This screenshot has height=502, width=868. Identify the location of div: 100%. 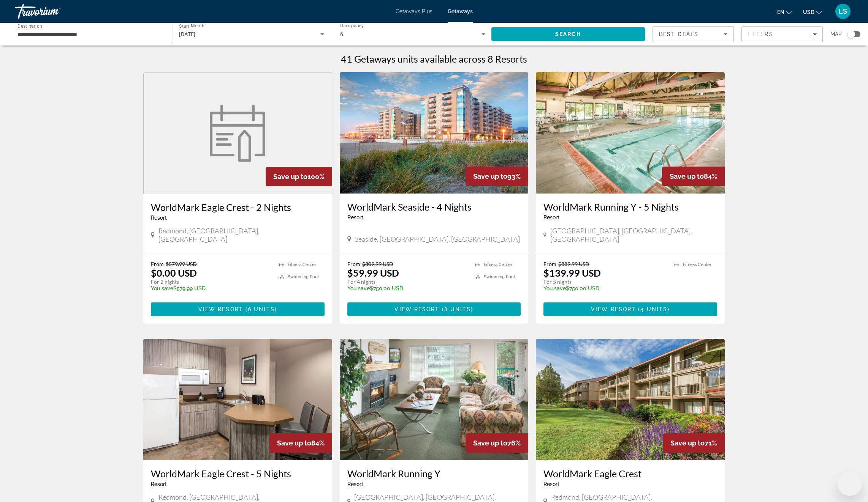
(298, 177).